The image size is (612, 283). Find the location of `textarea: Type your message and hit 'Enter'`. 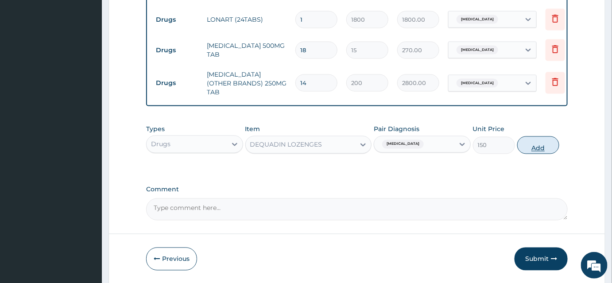

textarea: Type your message and hit 'Enter' is located at coordinates (86, 204).